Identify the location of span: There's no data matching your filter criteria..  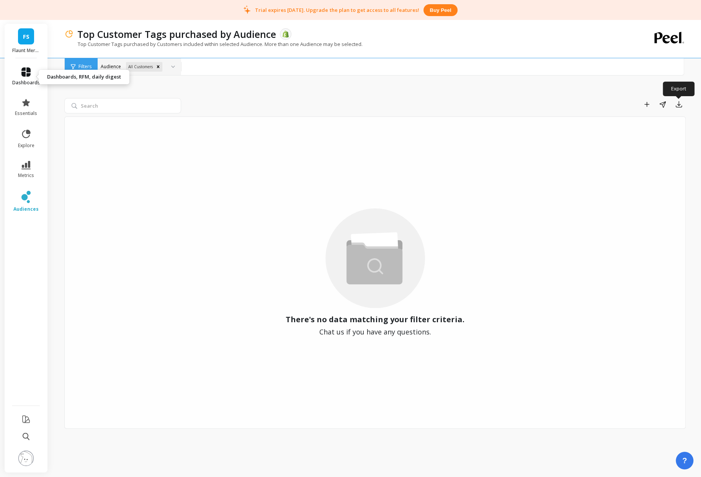
(375, 319).